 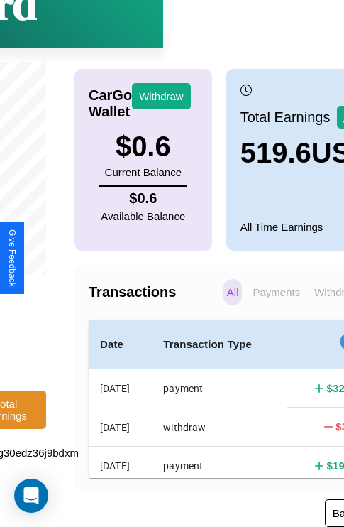 What do you see at coordinates (12, 258) in the screenshot?
I see `div: Give Feedback` at bounding box center [12, 258].